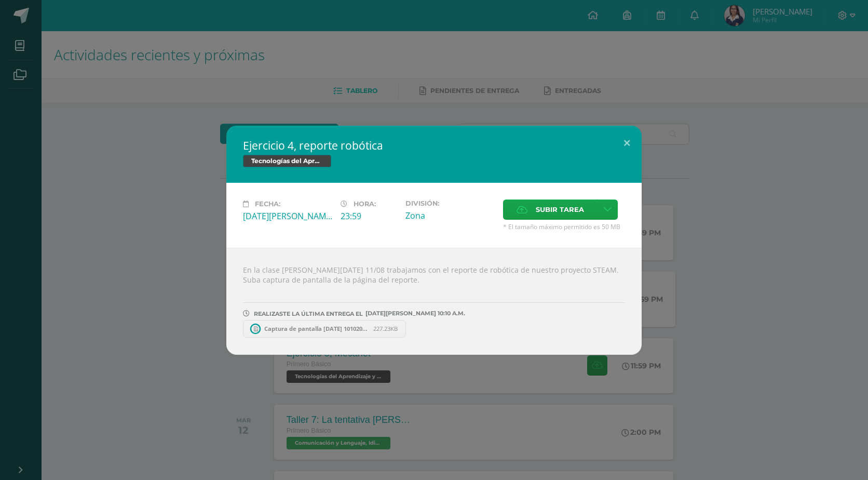 The height and width of the screenshot is (480, 868). I want to click on div: 23:59, so click(369, 216).